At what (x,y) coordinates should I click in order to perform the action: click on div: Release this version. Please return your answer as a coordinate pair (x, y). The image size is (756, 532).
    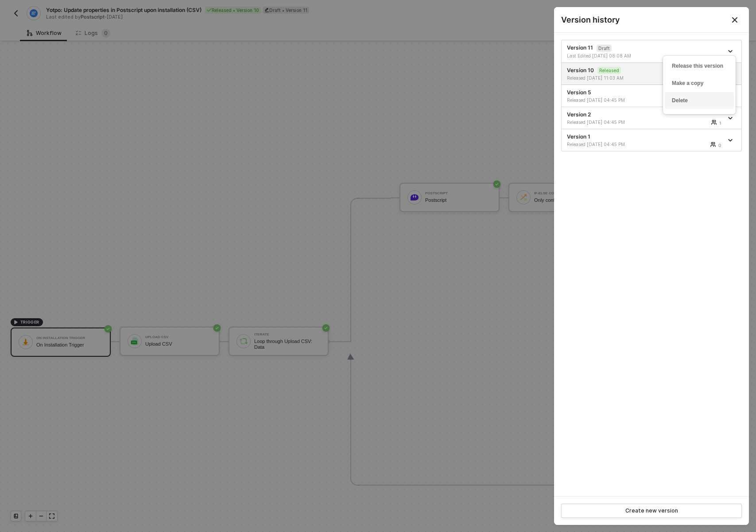
    Looking at the image, I should click on (700, 66).